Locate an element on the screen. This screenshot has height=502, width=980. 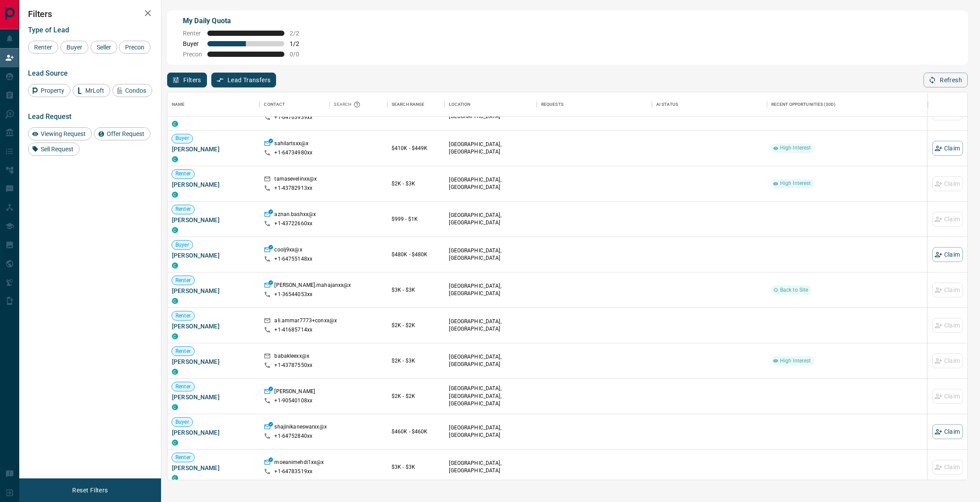
p: +1- 36544053xx is located at coordinates (293, 294).